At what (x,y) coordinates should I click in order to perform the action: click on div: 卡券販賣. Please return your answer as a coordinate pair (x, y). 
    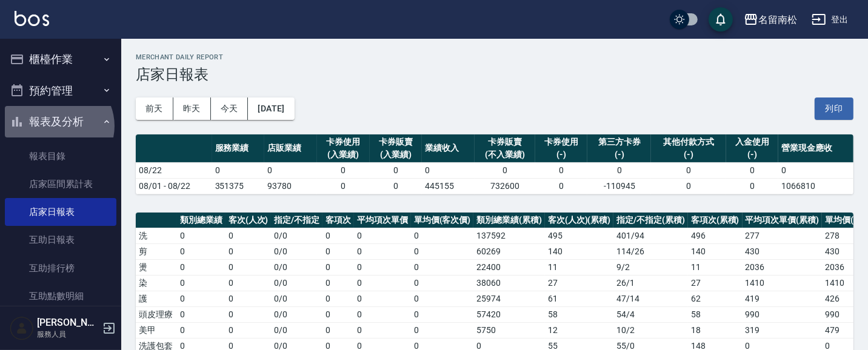
    Looking at the image, I should click on (505, 141).